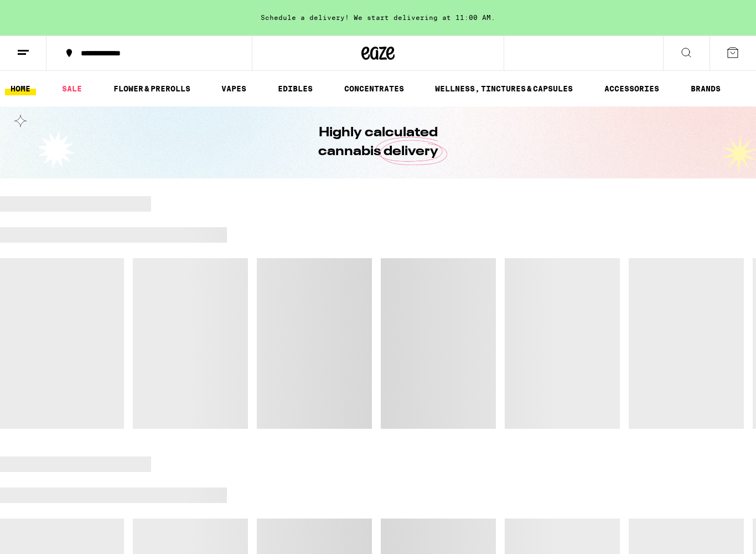 The image size is (756, 554). Describe the element at coordinates (503, 89) in the screenshot. I see `a: WELLNESS, TINCTURES & CAPSULES` at that location.